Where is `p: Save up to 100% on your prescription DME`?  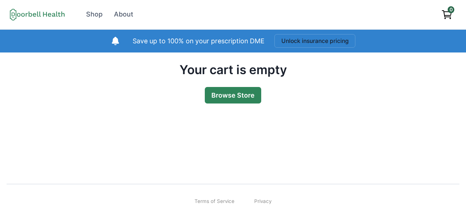
p: Save up to 100% on your prescription DME is located at coordinates (198, 41).